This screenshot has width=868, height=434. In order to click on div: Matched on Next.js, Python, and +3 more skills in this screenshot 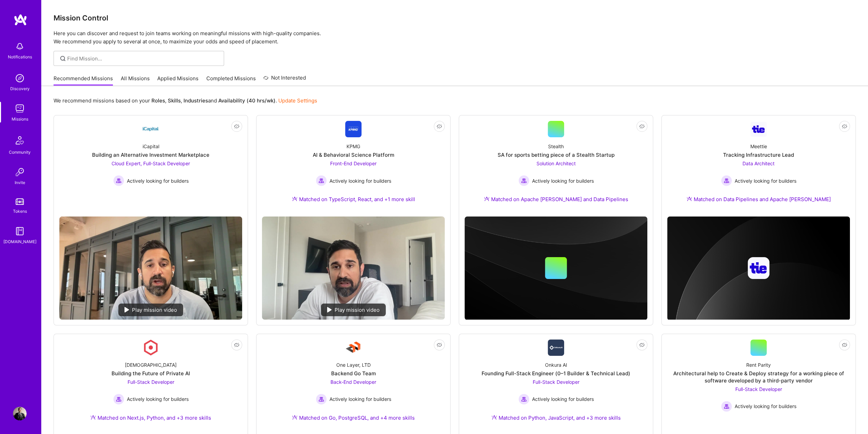, I will do `click(151, 417)`.